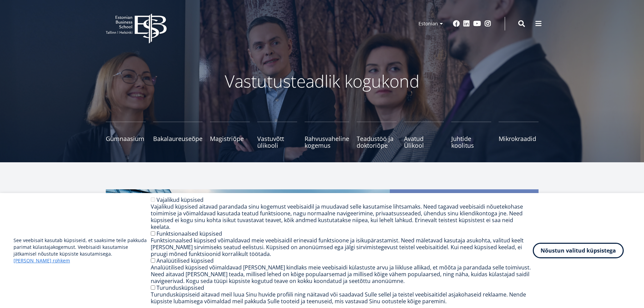 The image size is (644, 308). I want to click on label: Vajalikud küpsised, so click(180, 200).